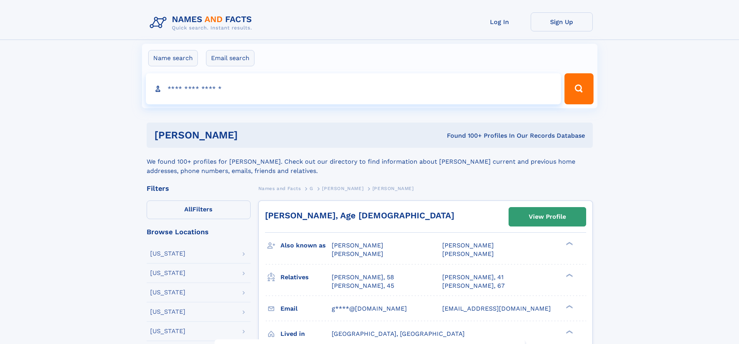  What do you see at coordinates (561, 22) in the screenshot?
I see `a: Sign Up` at bounding box center [561, 22].